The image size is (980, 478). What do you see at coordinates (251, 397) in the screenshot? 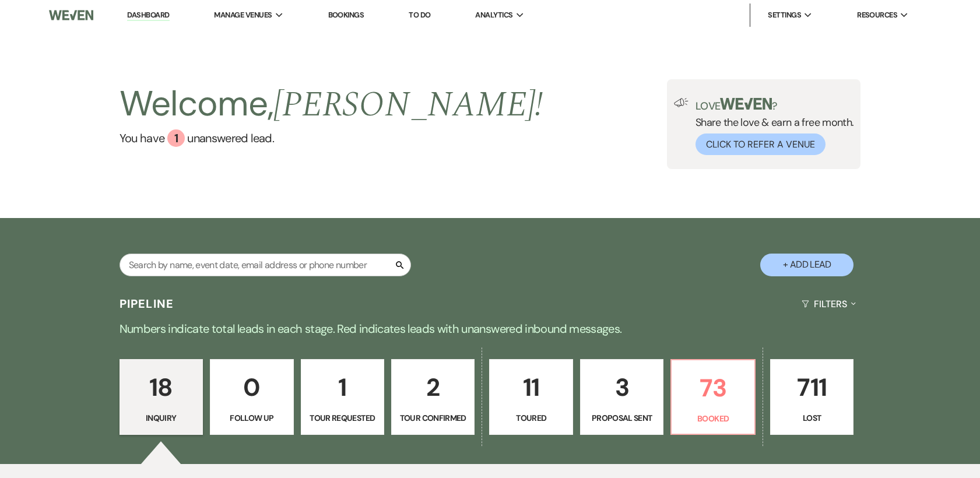
I see `a: 0Follow Up` at bounding box center [251, 397].